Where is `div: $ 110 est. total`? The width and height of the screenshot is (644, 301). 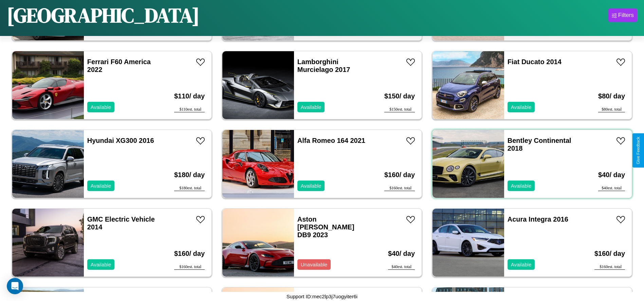 div: $ 110 est. total is located at coordinates (189, 110).